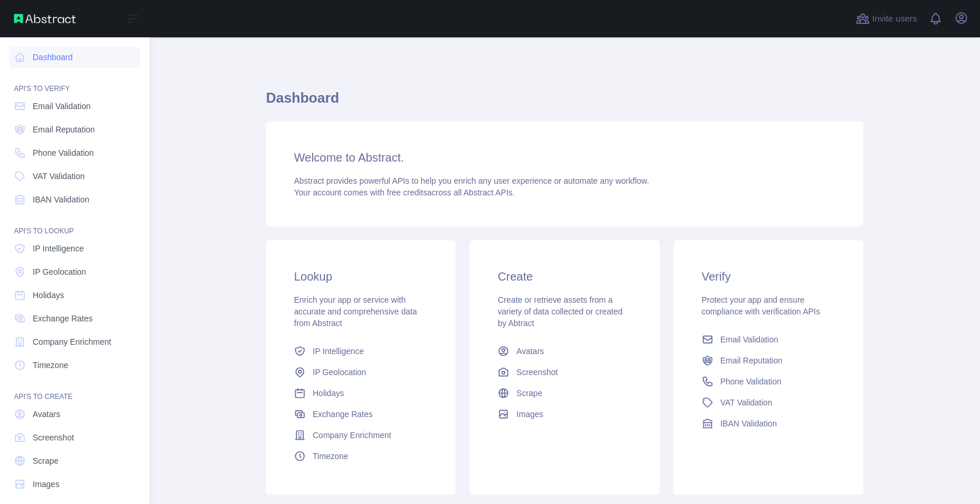  Describe the element at coordinates (75, 389) in the screenshot. I see `div: API'S TO CREATE` at that location.